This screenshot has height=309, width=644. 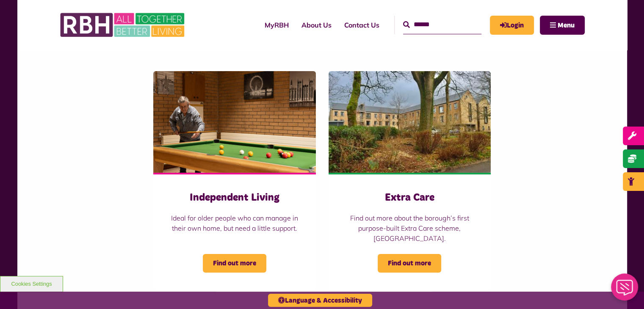 I want to click on img: RBH, so click(x=123, y=25).